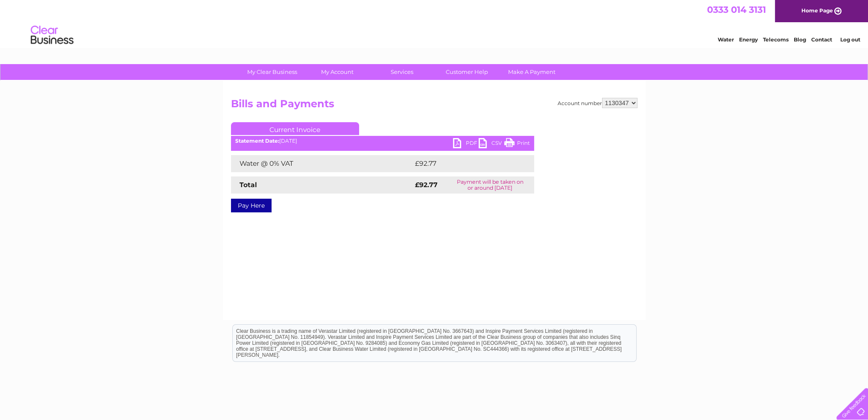 The width and height of the screenshot is (868, 420). Describe the element at coordinates (465, 164) in the screenshot. I see `td: £92.77` at that location.